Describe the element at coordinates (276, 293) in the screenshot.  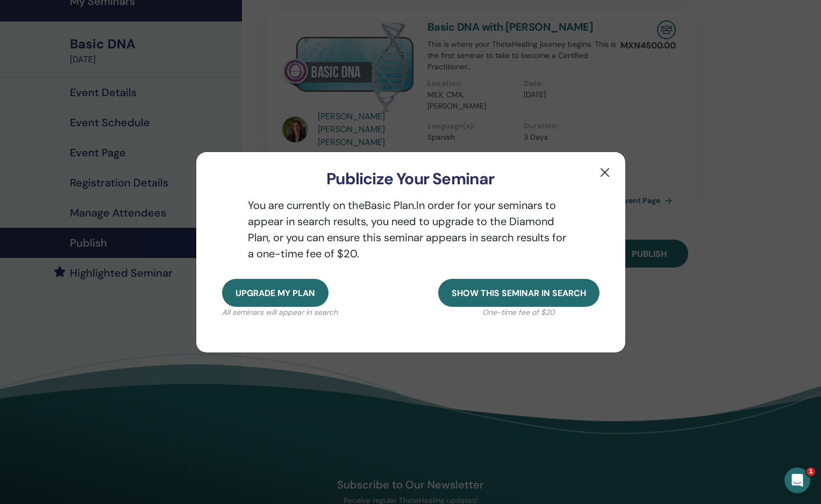
I see `button: Upgrade my plan` at that location.